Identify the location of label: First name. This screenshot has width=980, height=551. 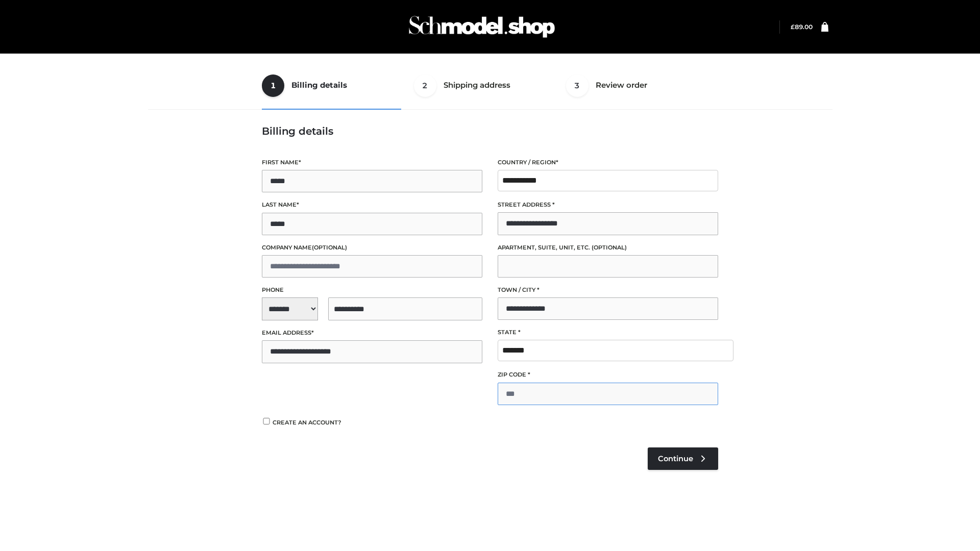
(372, 162).